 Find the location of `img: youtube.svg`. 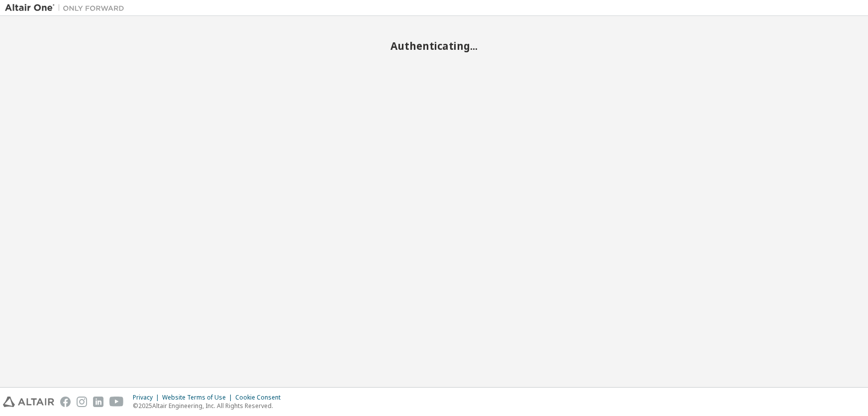

img: youtube.svg is located at coordinates (116, 401).